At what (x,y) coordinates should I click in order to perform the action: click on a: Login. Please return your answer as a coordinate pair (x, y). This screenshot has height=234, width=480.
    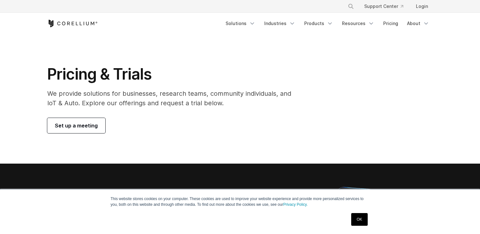
    Looking at the image, I should click on (422, 6).